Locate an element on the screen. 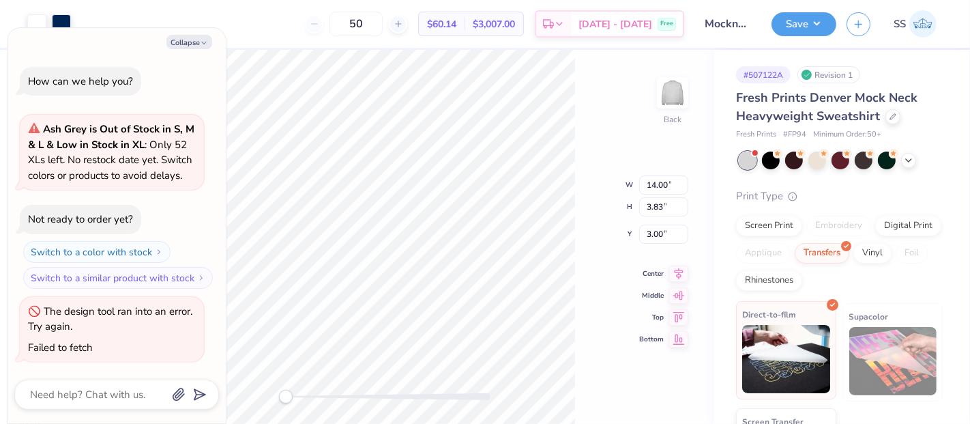 The image size is (970, 424). button: Switch to a color with stock is located at coordinates (97, 252).